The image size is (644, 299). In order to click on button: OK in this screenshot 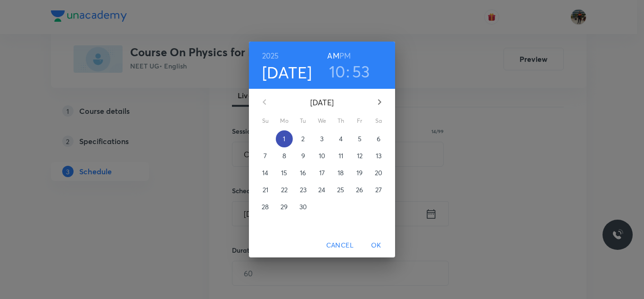, I will do `click(376, 245)`.